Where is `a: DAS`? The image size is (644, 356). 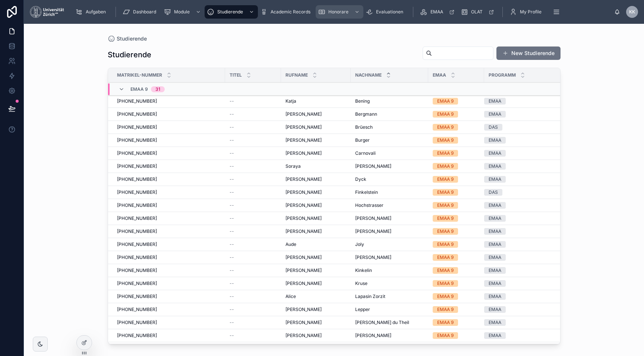
a: DAS is located at coordinates (525, 192).